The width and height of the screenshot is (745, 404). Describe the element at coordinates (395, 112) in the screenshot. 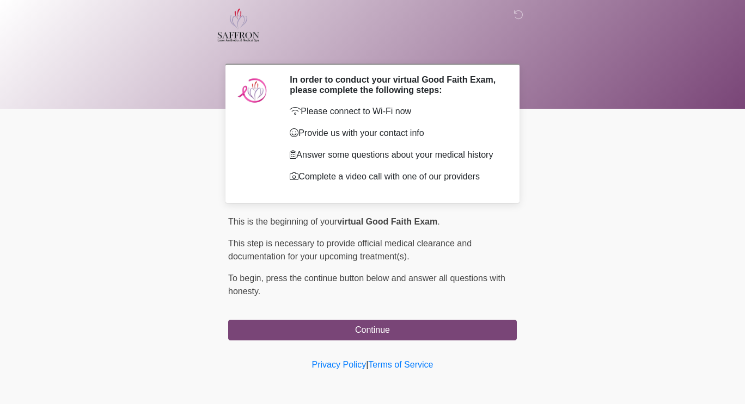

I see `p: Please connect to Wi-Fi now` at that location.